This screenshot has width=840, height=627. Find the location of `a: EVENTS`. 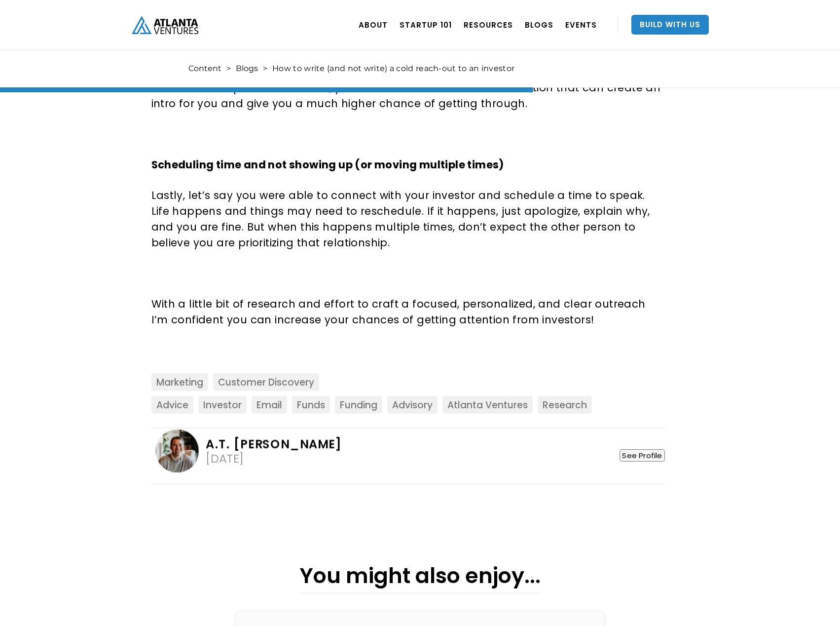

a: EVENTS is located at coordinates (582, 25).